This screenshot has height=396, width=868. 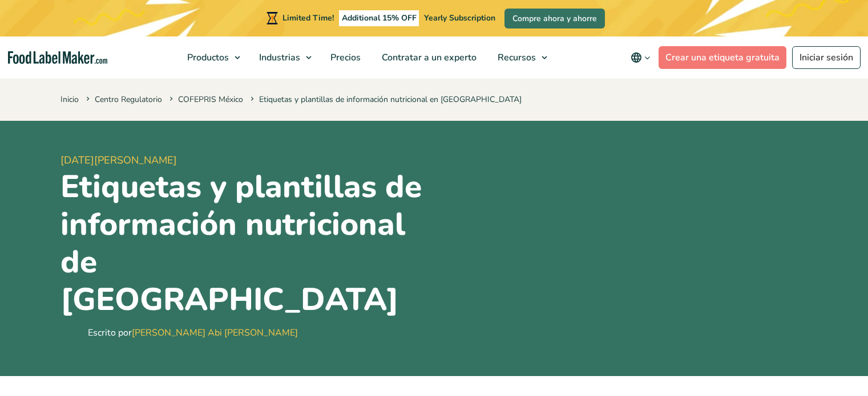 What do you see at coordinates (827, 58) in the screenshot?
I see `a: Iniciar sesión` at bounding box center [827, 58].